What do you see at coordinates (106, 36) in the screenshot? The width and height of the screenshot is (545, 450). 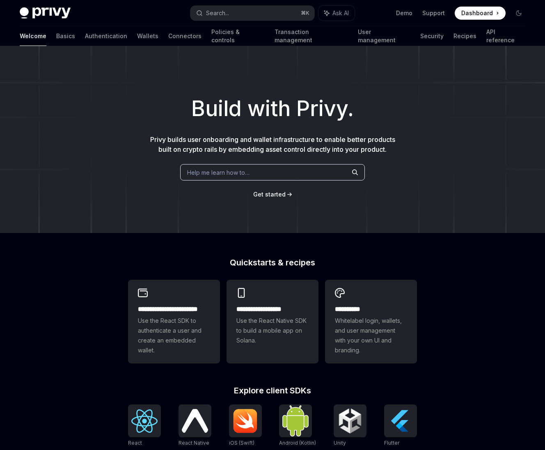 I see `a: Authentication` at bounding box center [106, 36].